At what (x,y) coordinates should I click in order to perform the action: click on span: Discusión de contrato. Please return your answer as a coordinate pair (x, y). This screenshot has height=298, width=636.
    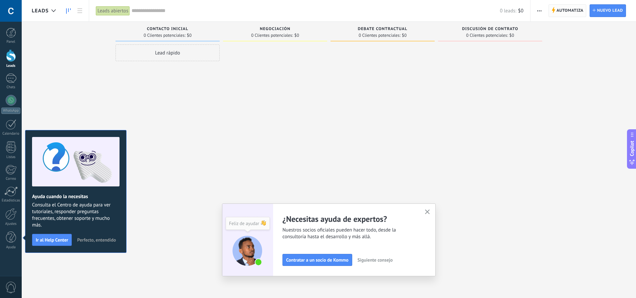
    Looking at the image, I should click on (490, 29).